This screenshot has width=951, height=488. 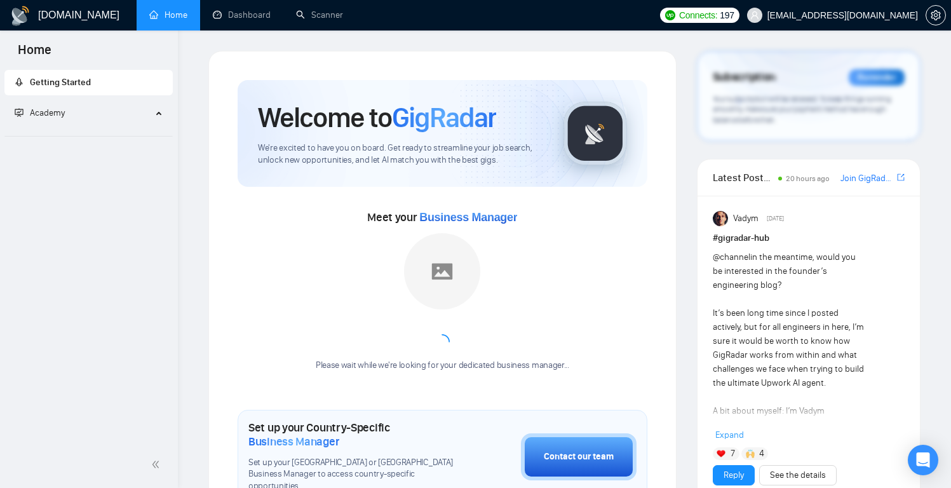 I want to click on li: Getting Started, so click(x=88, y=83).